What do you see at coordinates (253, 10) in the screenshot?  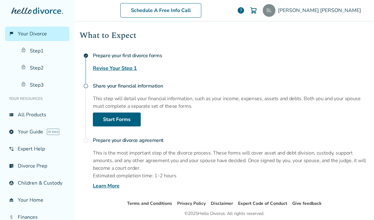 I see `img: Cart` at bounding box center [253, 10].